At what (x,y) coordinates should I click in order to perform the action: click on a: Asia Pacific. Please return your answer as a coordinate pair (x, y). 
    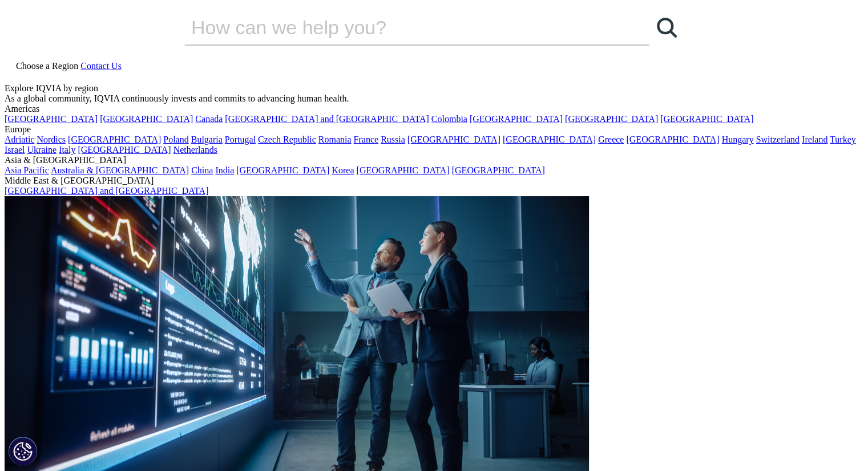
    Looking at the image, I should click on (27, 170).